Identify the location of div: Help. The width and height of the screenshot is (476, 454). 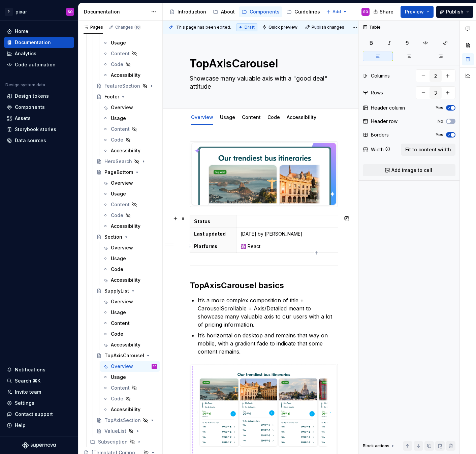
(20, 425).